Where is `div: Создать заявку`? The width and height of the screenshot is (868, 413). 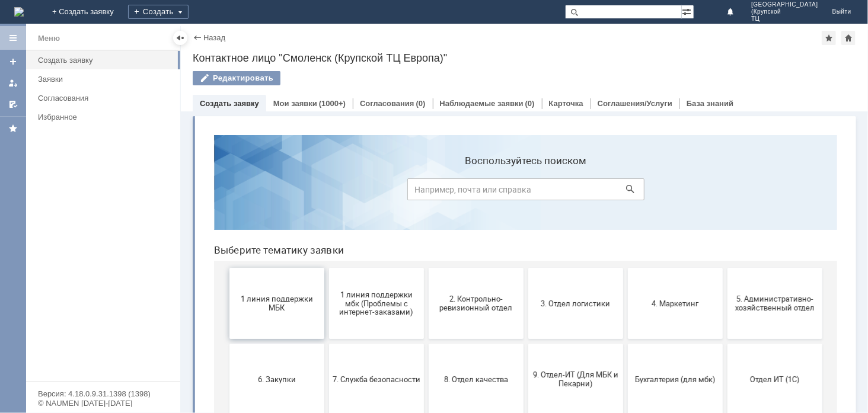 div: Создать заявку is located at coordinates (106, 60).